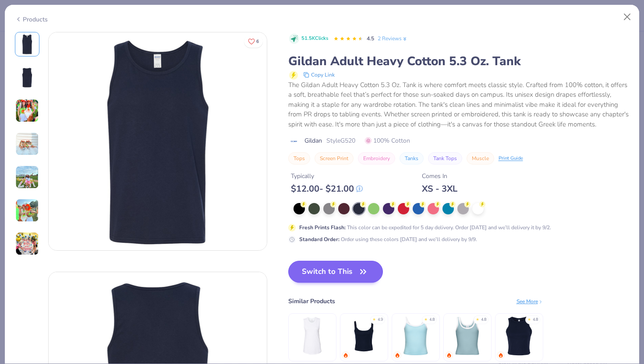 The height and width of the screenshot is (364, 644). What do you see at coordinates (459, 61) in the screenshot?
I see `div: Gildan Adult Heavy Cotton 5.3 Oz. Tank` at bounding box center [459, 61].